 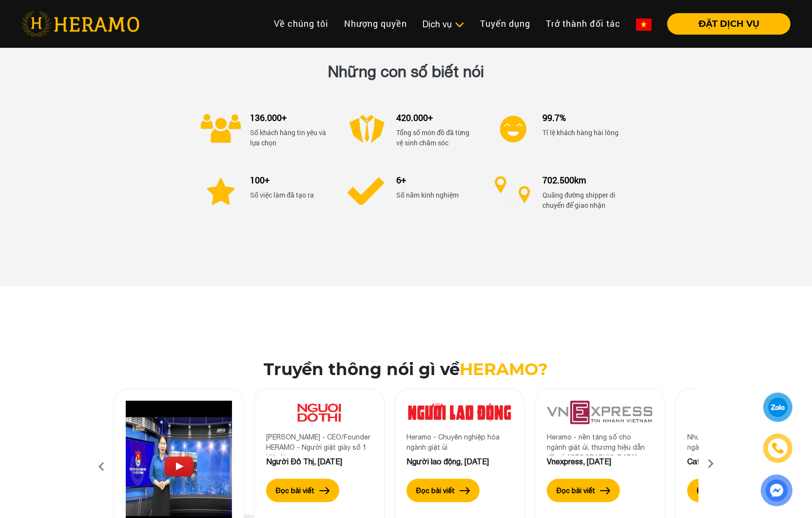 What do you see at coordinates (504, 369) in the screenshot?
I see `span: HERAMO?` at bounding box center [504, 369].